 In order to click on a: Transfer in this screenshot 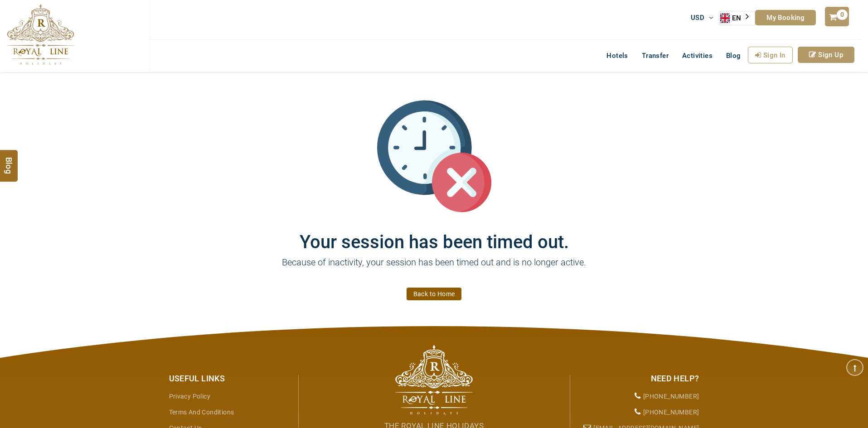, I will do `click(654, 56)`.